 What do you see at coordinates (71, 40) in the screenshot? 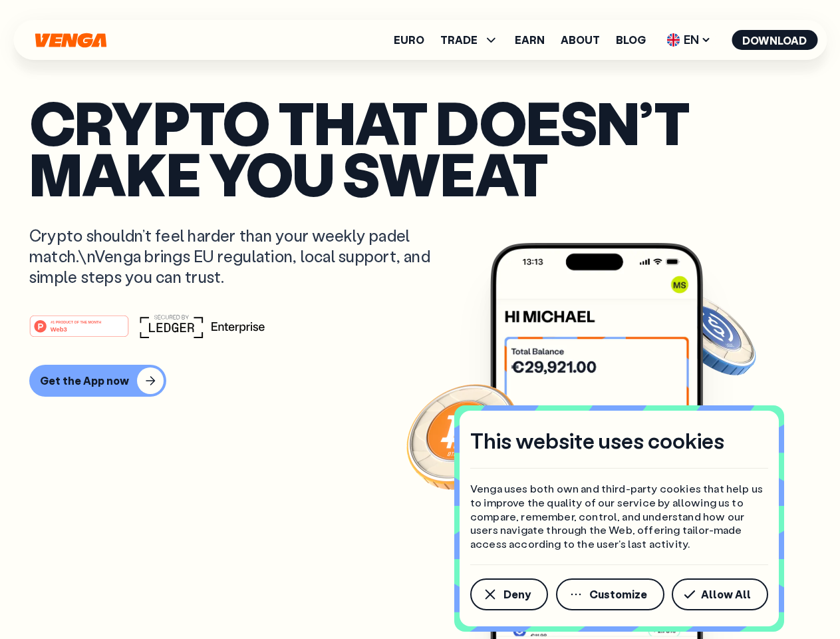
I see `svg: Home` at bounding box center [71, 40].